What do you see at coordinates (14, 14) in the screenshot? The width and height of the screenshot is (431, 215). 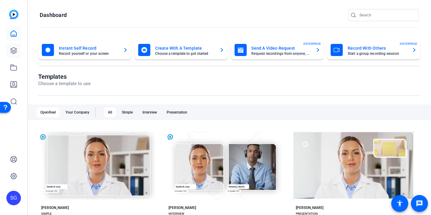 I see `img: blue-gradient.svg` at bounding box center [14, 14].